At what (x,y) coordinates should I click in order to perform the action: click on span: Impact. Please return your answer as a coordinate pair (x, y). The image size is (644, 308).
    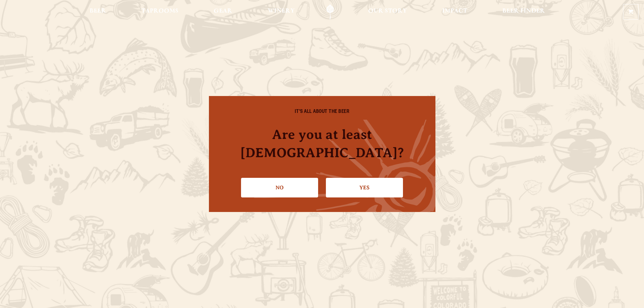
    Looking at the image, I should click on (454, 11).